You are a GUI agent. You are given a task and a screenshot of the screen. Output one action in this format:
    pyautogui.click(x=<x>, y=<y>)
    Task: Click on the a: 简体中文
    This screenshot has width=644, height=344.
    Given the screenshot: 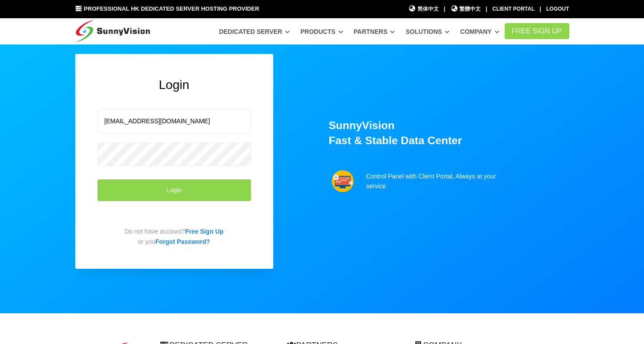 What is the action you would take?
    pyautogui.click(x=423, y=9)
    